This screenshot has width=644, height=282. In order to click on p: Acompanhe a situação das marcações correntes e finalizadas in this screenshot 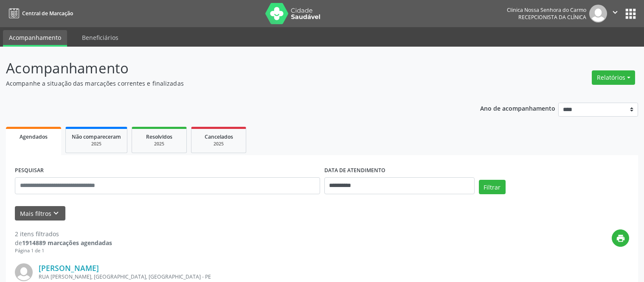, I will do `click(227, 83)`.